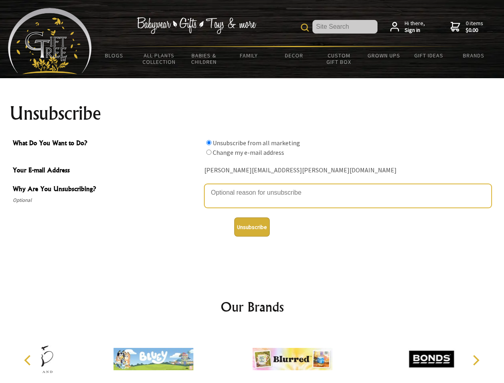 This screenshot has width=504, height=383. I want to click on a: Babies & Children, so click(204, 59).